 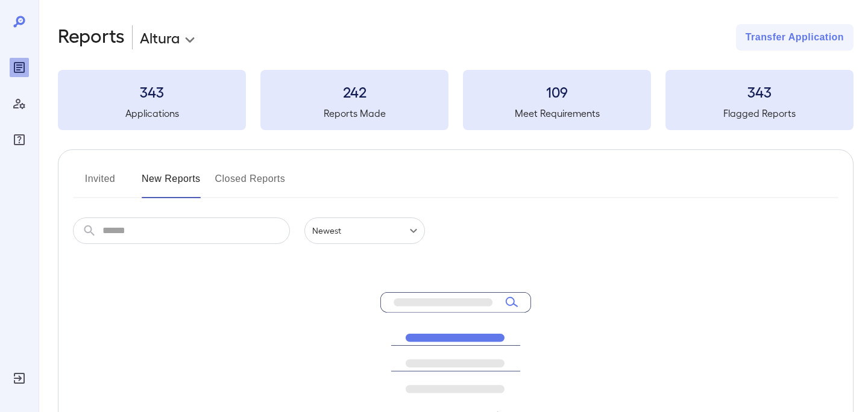 What do you see at coordinates (364, 230) in the screenshot?
I see `div: Newest` at bounding box center [364, 230].